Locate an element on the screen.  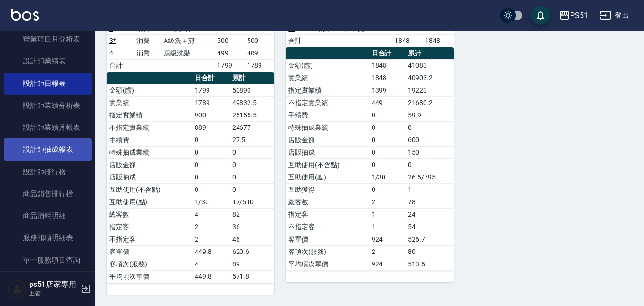
td: A級洗＋剪 is located at coordinates (188, 41).